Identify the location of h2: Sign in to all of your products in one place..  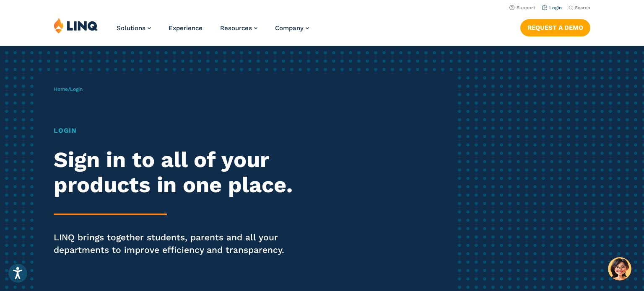
(178, 172).